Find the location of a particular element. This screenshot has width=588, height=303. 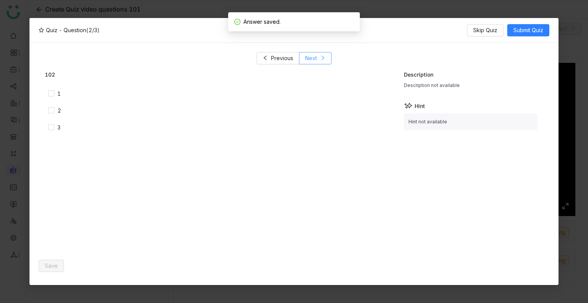

div: Quiz - Question (2/3) is located at coordinates (69, 30).